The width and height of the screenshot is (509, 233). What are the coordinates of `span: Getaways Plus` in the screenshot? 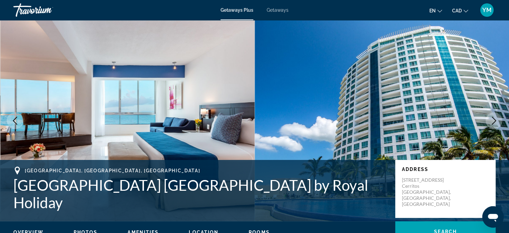 It's located at (237, 10).